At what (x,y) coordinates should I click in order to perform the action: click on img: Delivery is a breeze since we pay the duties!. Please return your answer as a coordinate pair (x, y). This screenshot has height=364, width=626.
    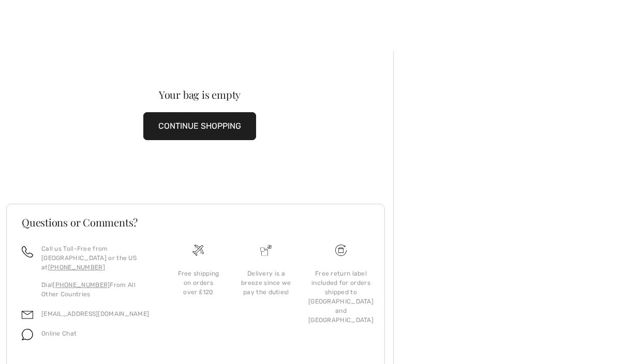
    Looking at the image, I should click on (266, 250).